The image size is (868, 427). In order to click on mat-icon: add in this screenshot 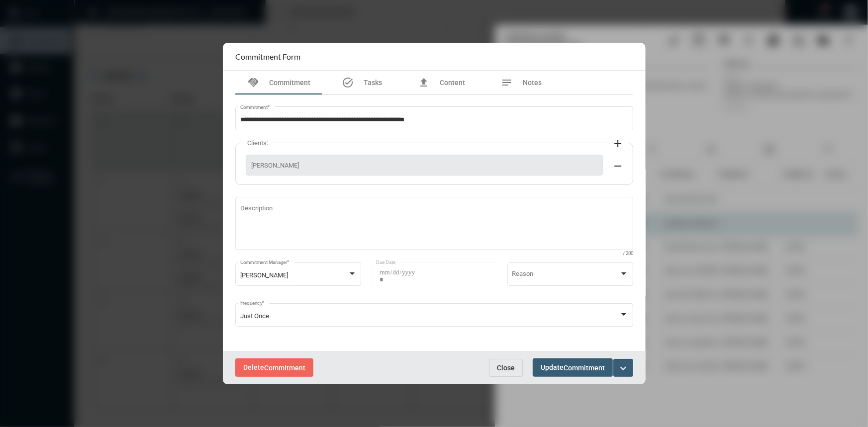, I will do `click(617, 143)`.